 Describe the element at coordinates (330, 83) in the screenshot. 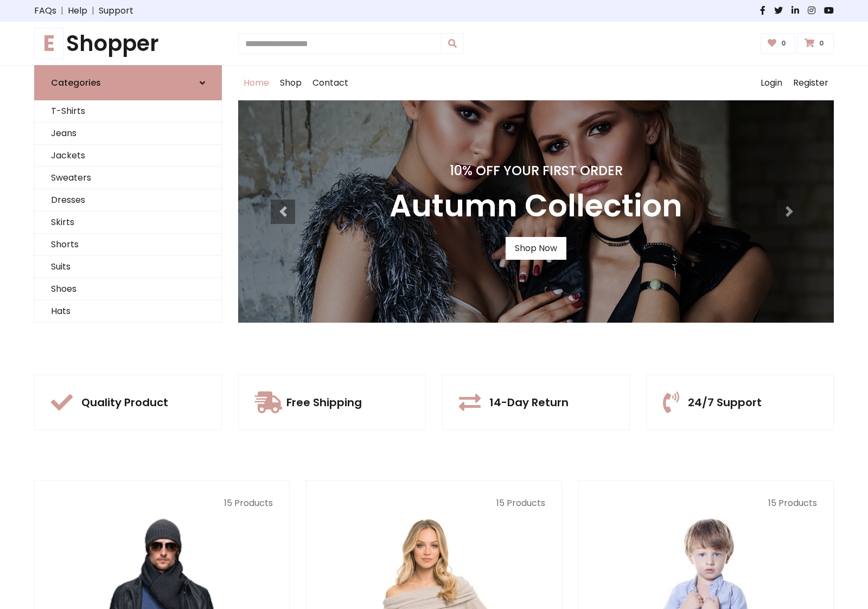

I see `a: Contact` at that location.